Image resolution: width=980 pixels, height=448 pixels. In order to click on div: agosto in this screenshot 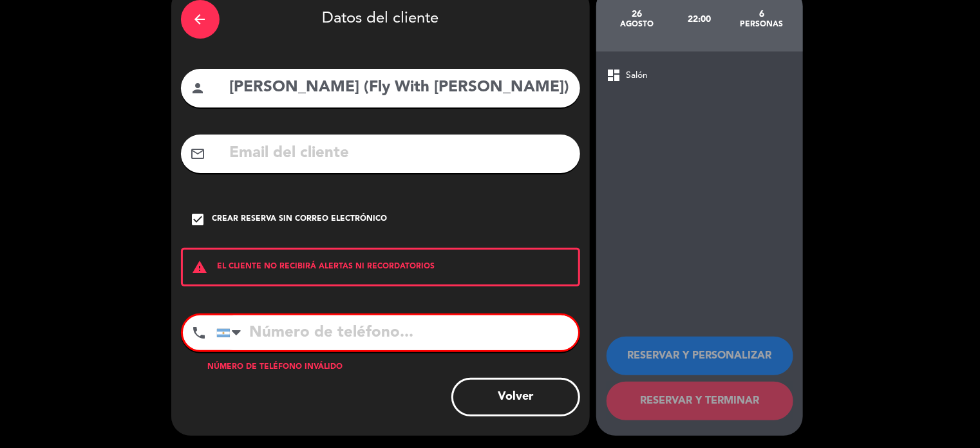, I will do `click(637, 25)`.